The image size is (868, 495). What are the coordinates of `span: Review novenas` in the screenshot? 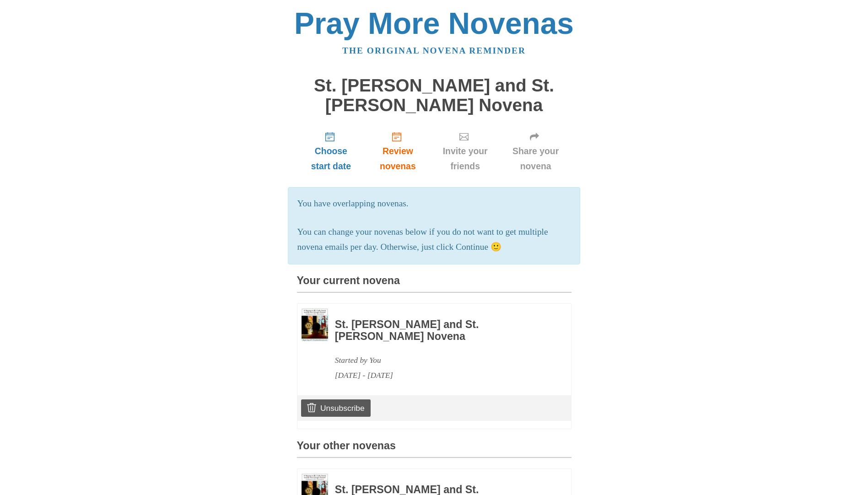 It's located at (397, 159).